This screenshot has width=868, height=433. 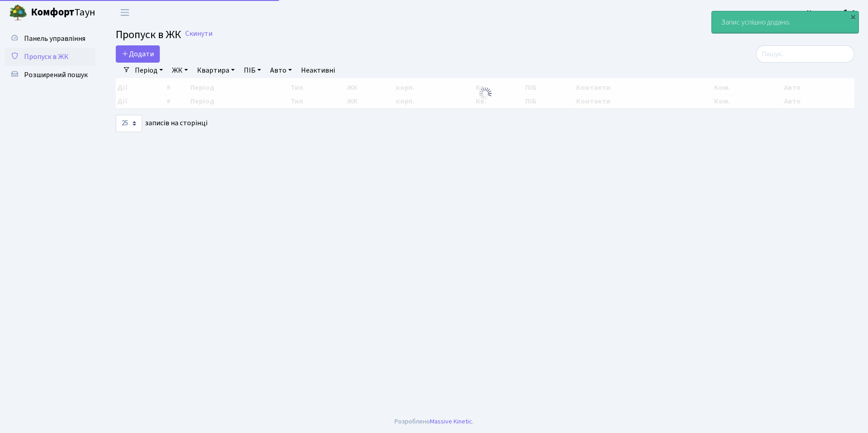 What do you see at coordinates (252, 70) in the screenshot?
I see `a: ПІБ` at bounding box center [252, 70].